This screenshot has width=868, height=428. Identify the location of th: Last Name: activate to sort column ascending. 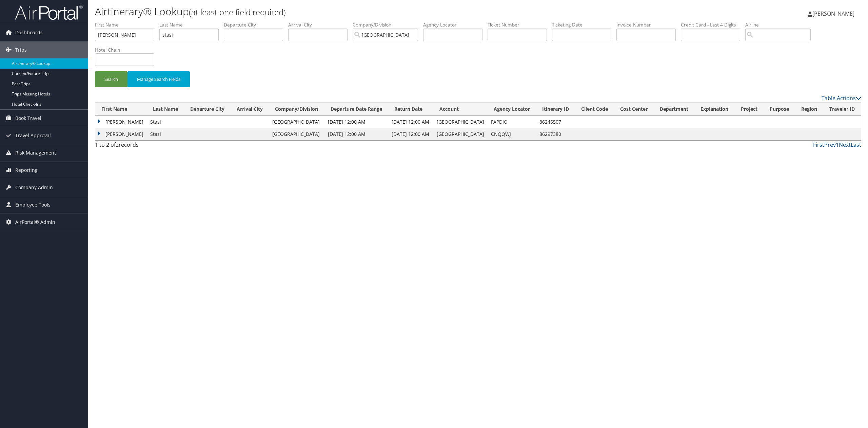
(165, 109).